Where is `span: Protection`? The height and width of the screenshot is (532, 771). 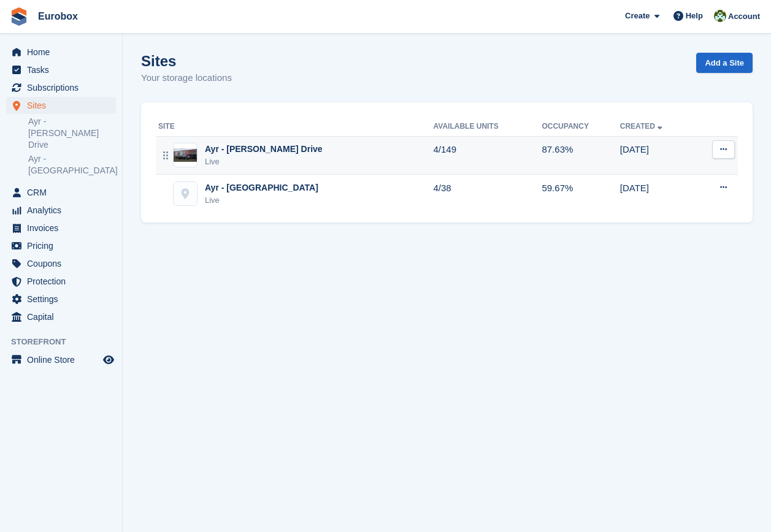
span: Protection is located at coordinates (64, 281).